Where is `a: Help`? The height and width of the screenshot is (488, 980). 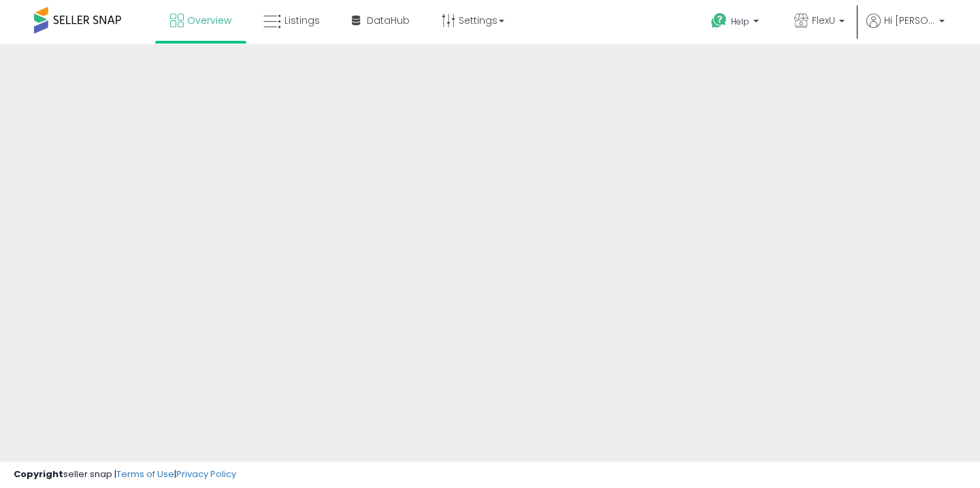
a: Help is located at coordinates (736, 23).